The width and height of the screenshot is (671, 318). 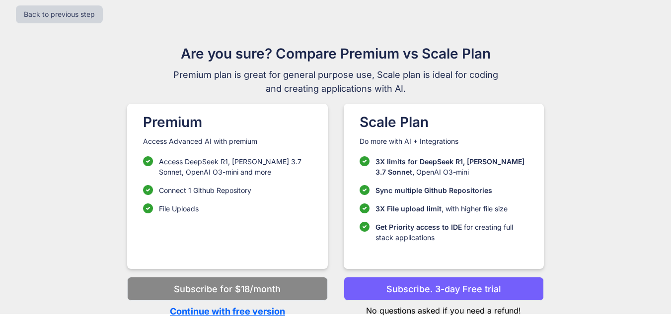 I want to click on button: Subscribe for $18/month, so click(x=227, y=289).